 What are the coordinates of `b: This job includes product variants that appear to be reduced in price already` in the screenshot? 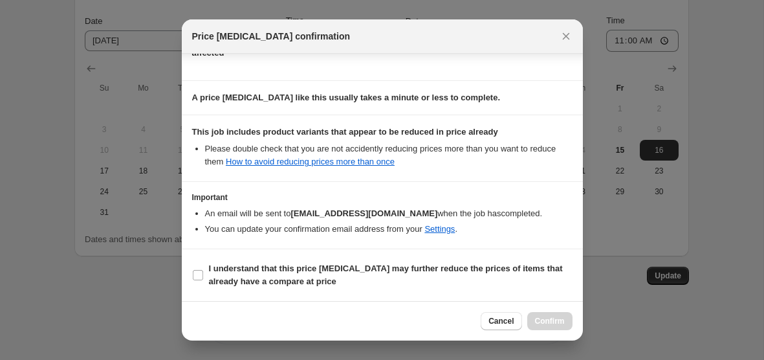 It's located at (345, 131).